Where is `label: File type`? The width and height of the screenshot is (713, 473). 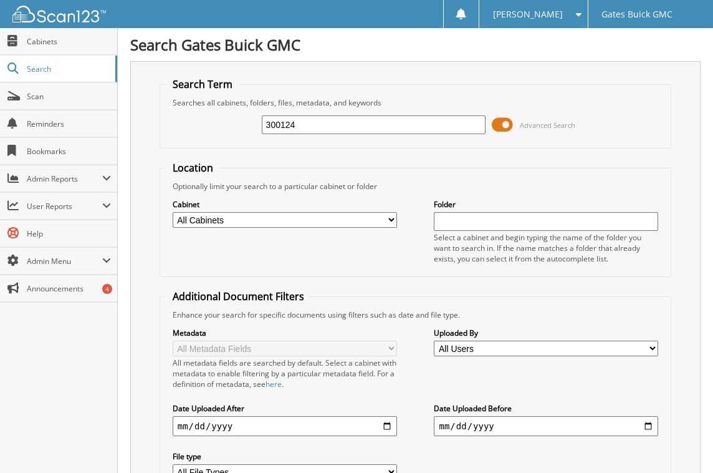
label: File type is located at coordinates (285, 456).